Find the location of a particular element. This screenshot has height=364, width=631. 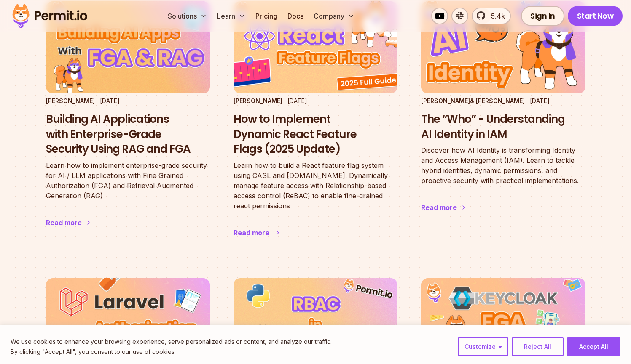

img: The “Who” - Understanding AI Identity in IAM is located at coordinates (503, 47).